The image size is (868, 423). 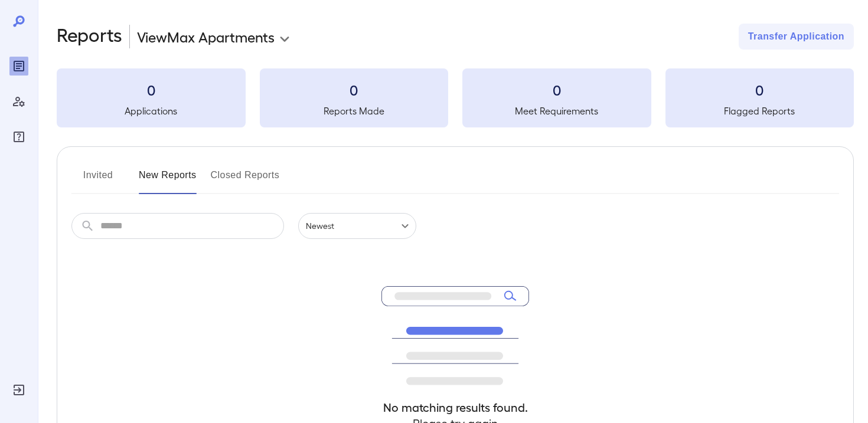 What do you see at coordinates (245, 180) in the screenshot?
I see `button: Closed Reports` at bounding box center [245, 180].